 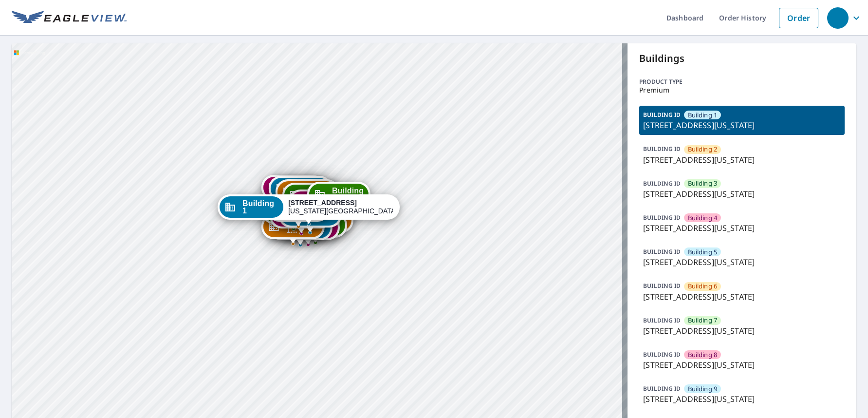 I want to click on a: Order, so click(x=798, y=18).